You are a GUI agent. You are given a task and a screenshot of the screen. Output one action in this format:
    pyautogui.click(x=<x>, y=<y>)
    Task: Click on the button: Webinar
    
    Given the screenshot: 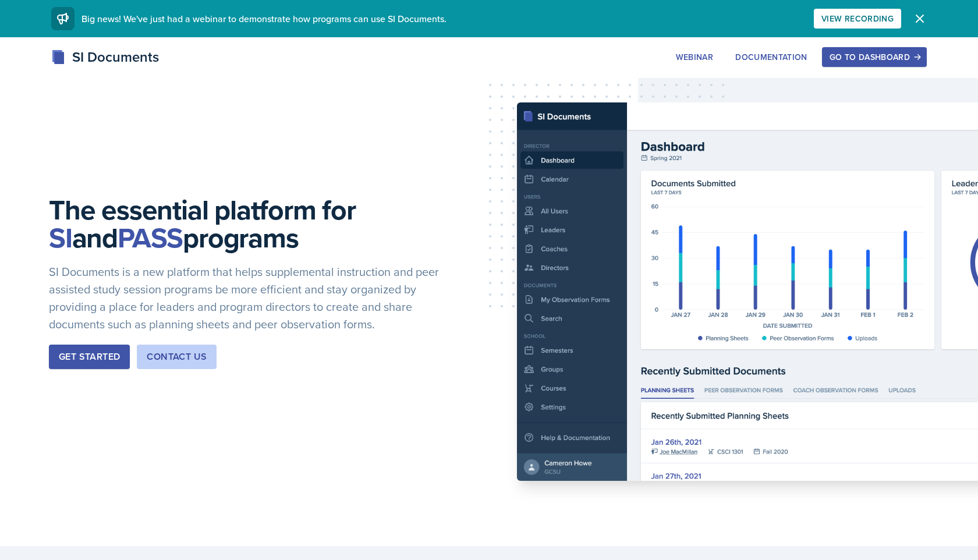 What is the action you would take?
    pyautogui.click(x=695, y=57)
    